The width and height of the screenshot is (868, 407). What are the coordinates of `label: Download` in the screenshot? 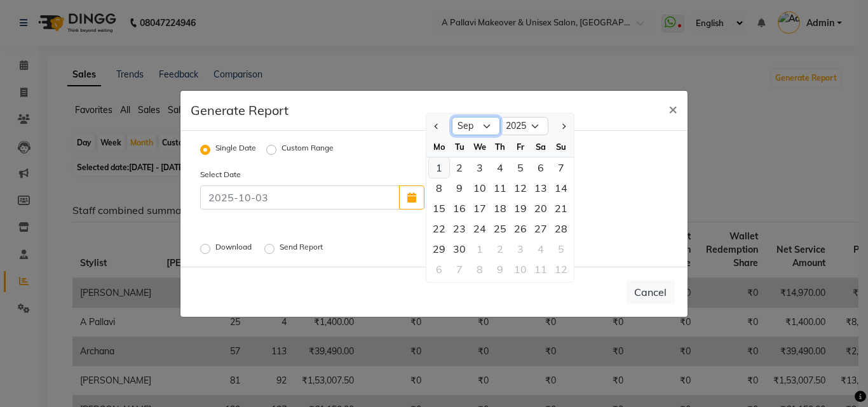 It's located at (234, 249).